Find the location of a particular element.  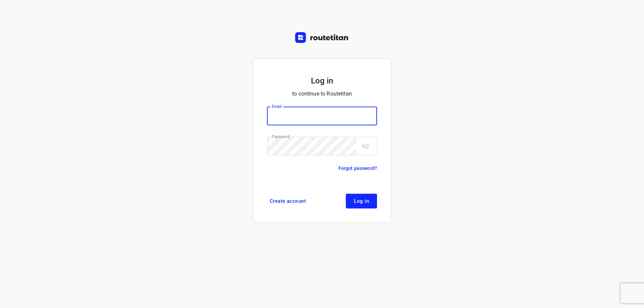

button: Log in is located at coordinates (361, 201).